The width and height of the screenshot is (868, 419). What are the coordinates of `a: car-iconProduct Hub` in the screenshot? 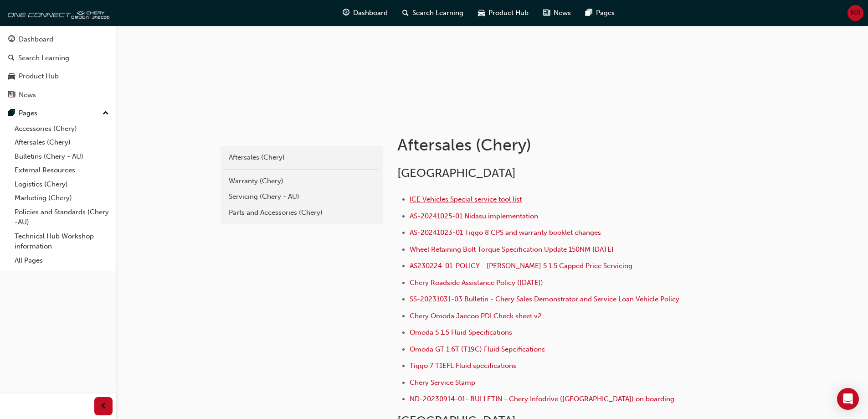 It's located at (503, 13).